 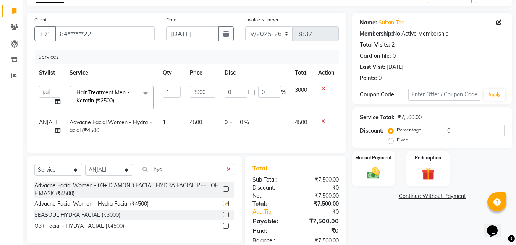 What do you see at coordinates (326, 73) in the screenshot?
I see `th: Action` at bounding box center [326, 73].